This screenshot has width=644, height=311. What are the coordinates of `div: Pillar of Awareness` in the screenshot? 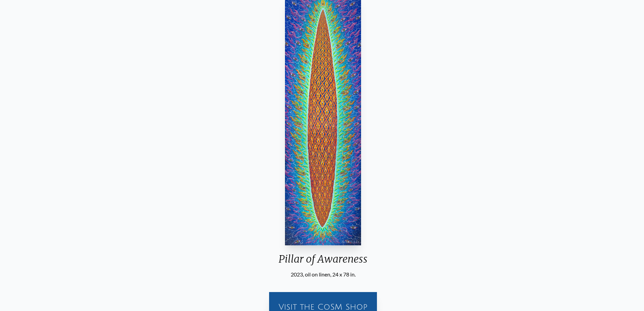 It's located at (323, 262).